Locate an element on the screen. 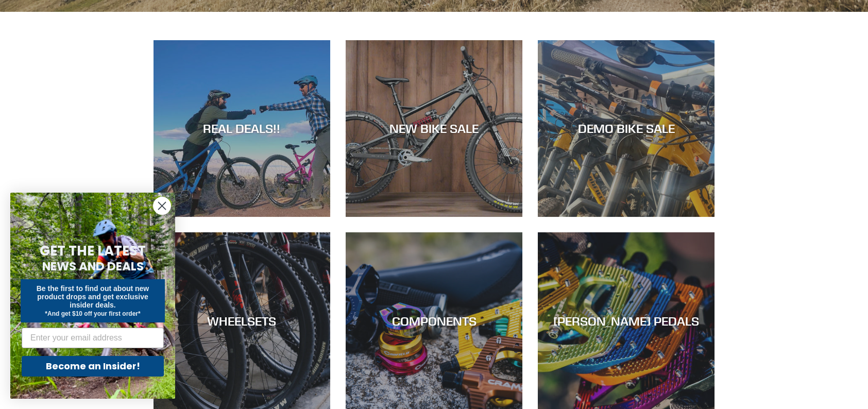  a: DEMO BIKE SALE is located at coordinates (626, 129).